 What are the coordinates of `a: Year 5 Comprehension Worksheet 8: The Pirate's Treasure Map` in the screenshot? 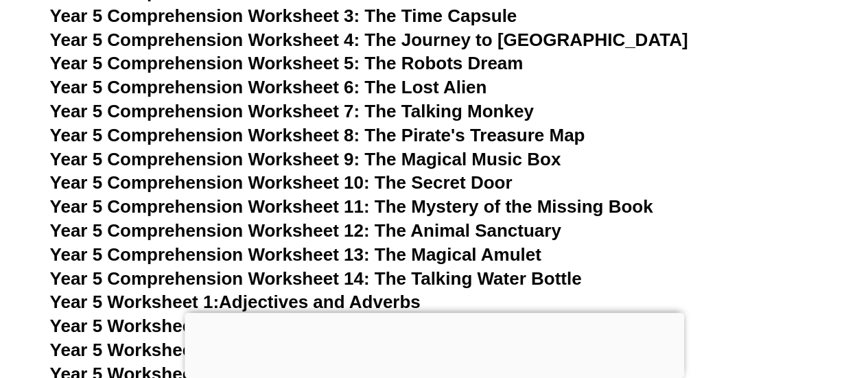 It's located at (318, 135).